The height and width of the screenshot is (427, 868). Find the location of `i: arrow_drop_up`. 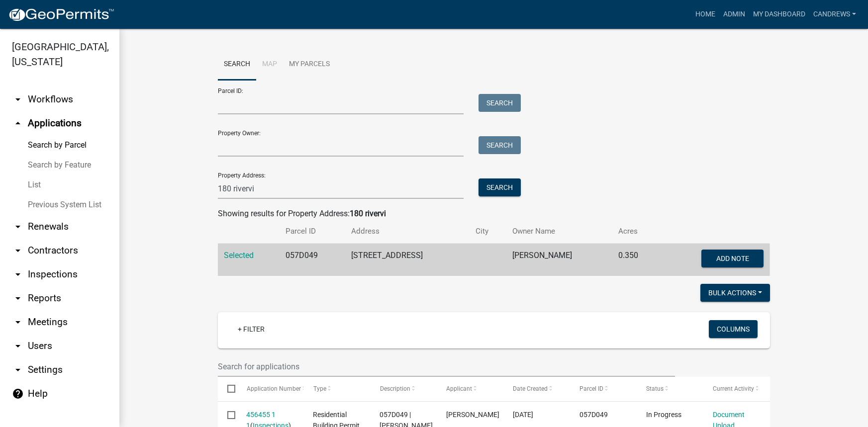

i: arrow_drop_up is located at coordinates (18, 123).